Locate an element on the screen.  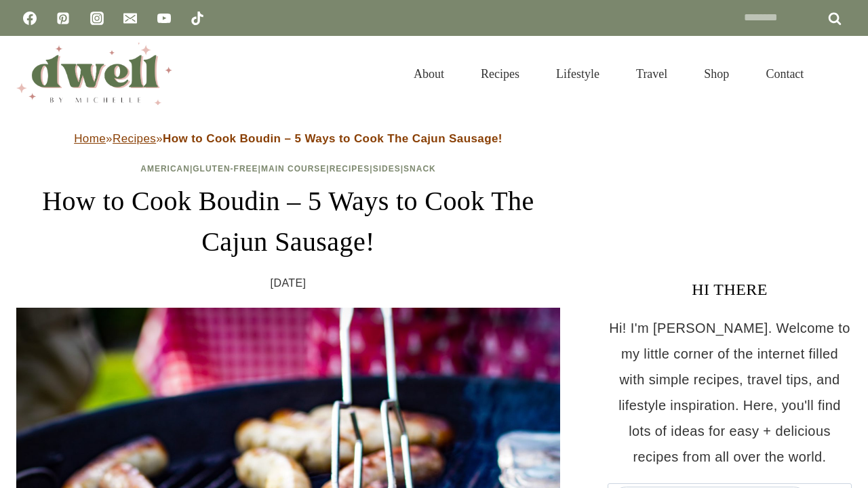
a: Snack is located at coordinates (420, 168).